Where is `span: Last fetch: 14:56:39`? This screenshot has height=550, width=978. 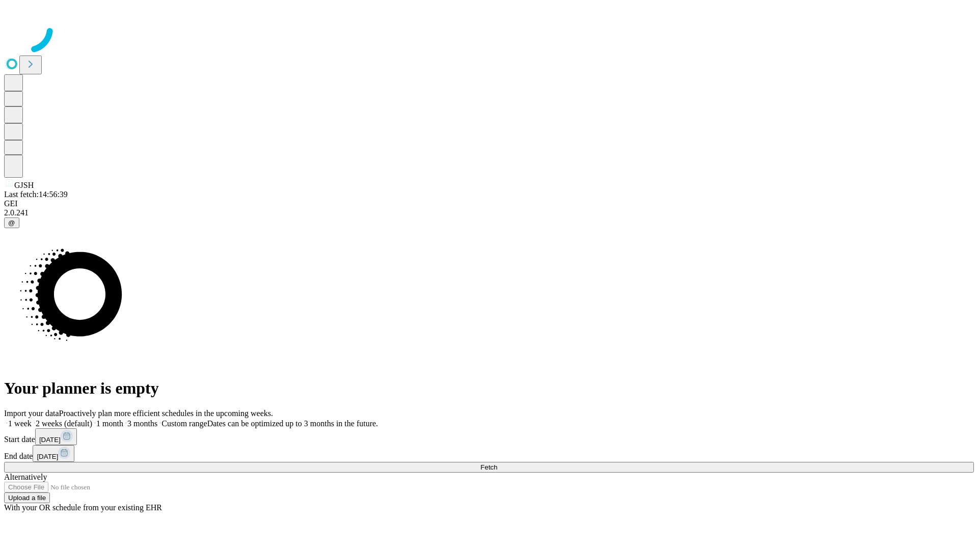
span: Last fetch: 14:56:39 is located at coordinates (36, 194).